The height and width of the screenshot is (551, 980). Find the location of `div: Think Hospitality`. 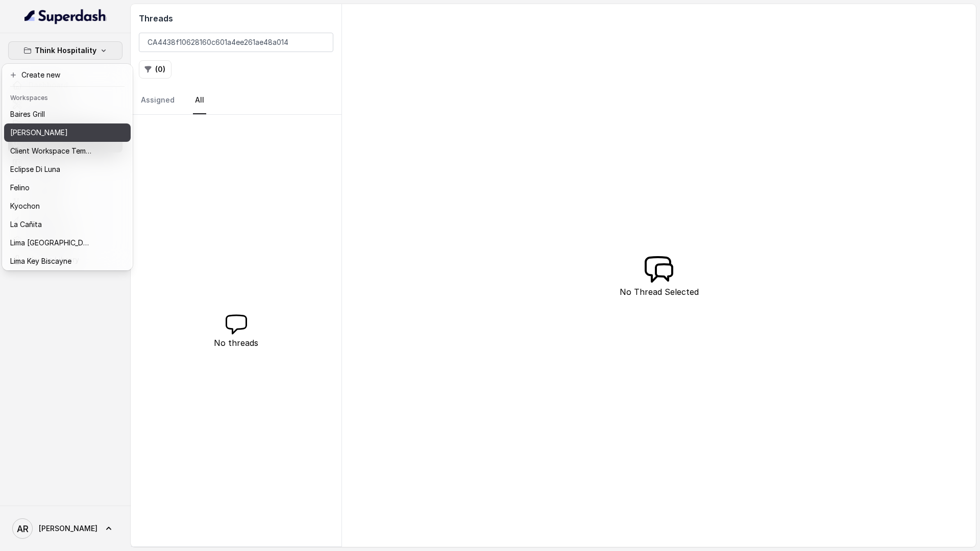

div: Think Hospitality is located at coordinates (67, 167).